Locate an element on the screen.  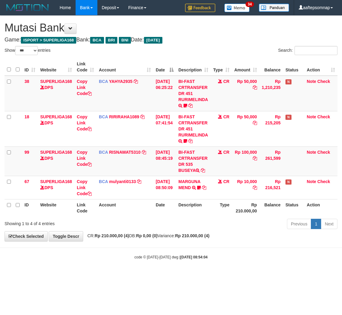
a: Previous is located at coordinates (299, 224).